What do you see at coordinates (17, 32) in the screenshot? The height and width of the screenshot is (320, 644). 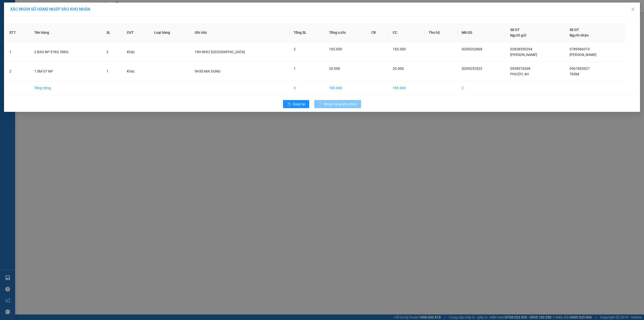 I see `th: STT` at bounding box center [17, 32].